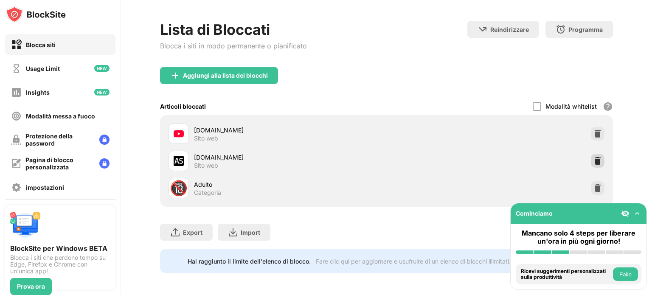 The image size is (652, 295). What do you see at coordinates (16, 45) in the screenshot?
I see `img: block-on.svg` at bounding box center [16, 45].